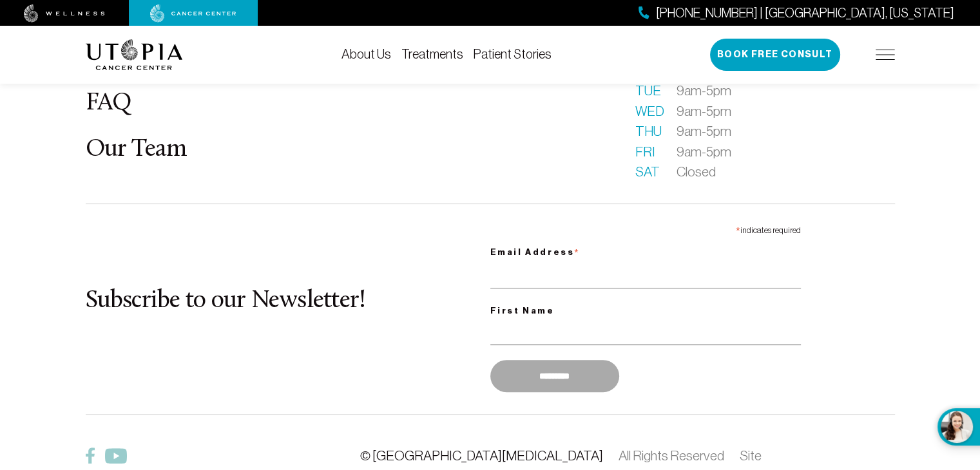 The width and height of the screenshot is (980, 470). I want to click on span: Thu, so click(648, 132).